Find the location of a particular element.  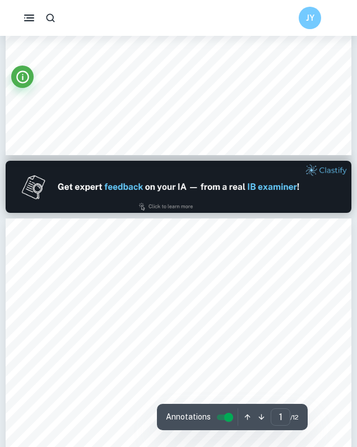

span: Annotations is located at coordinates (188, 417).